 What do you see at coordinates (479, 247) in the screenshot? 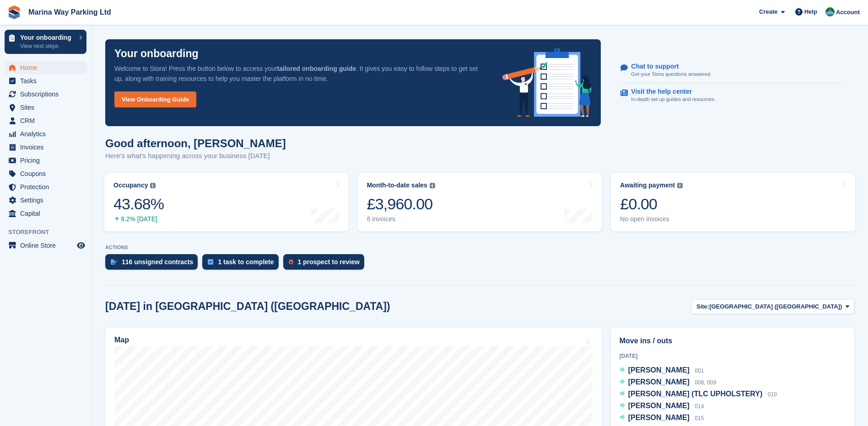
I see `p: ACTIONS` at bounding box center [479, 247].